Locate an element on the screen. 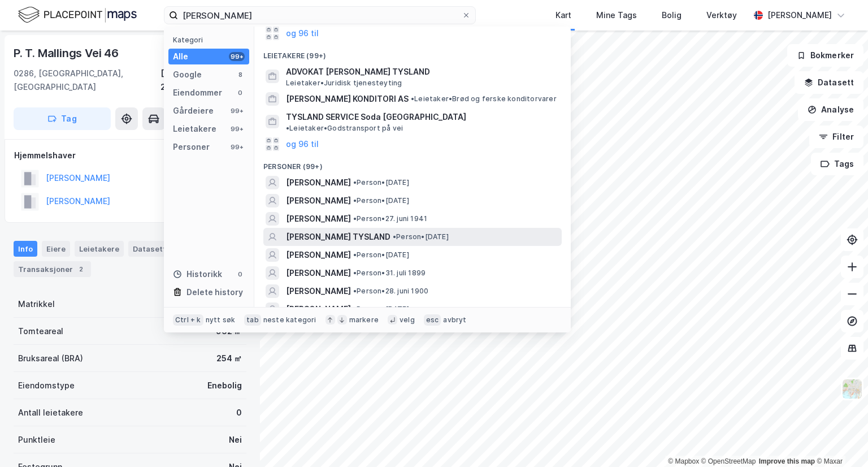 The height and width of the screenshot is (467, 868). div: Datasett is located at coordinates (149, 249).